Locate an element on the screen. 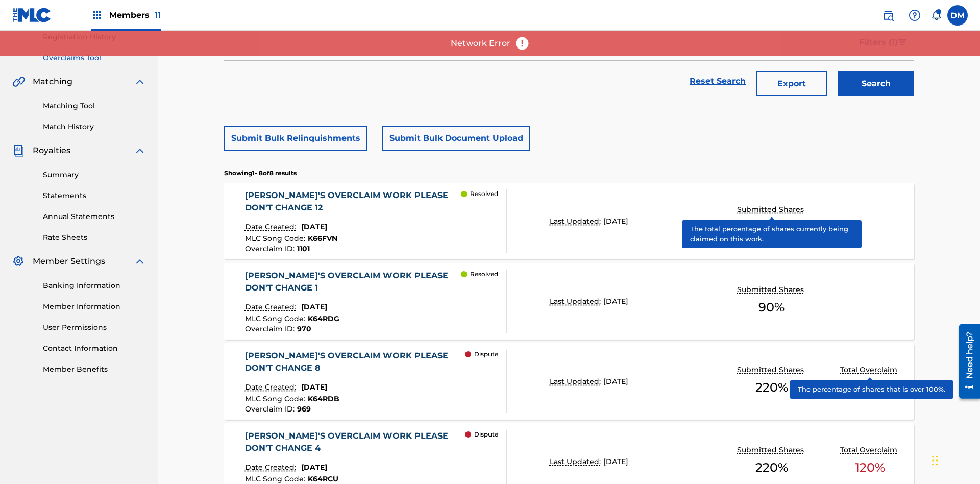  img: error is located at coordinates (522, 43).